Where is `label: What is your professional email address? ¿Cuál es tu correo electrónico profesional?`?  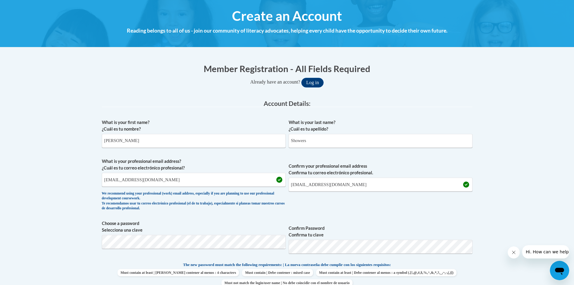 label: What is your professional email address? ¿Cuál es tu correo electrónico profesional? is located at coordinates (194, 165).